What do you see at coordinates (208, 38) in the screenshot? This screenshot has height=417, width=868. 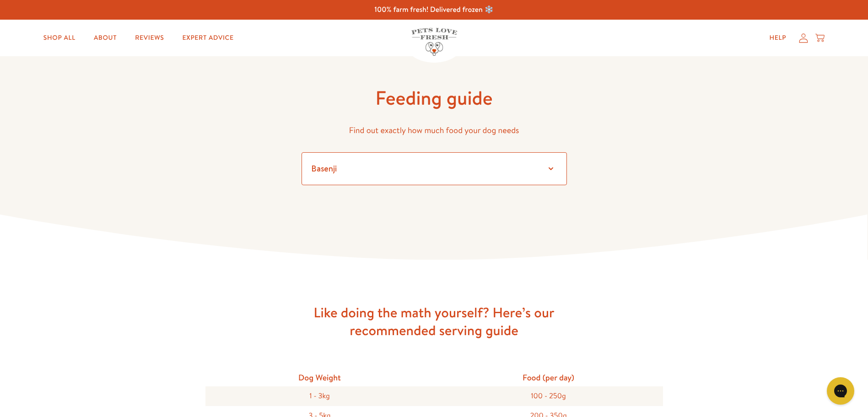 I see `a: Expert Advice` at bounding box center [208, 38].